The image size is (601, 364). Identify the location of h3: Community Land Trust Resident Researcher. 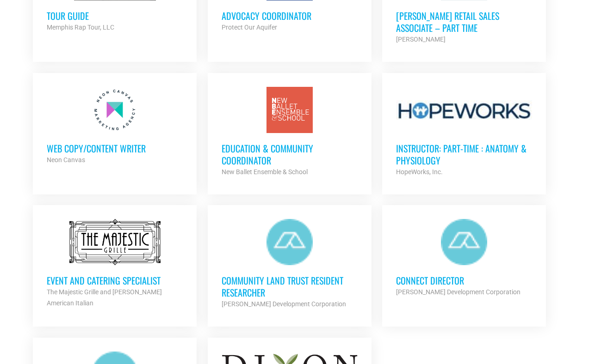
(289, 287).